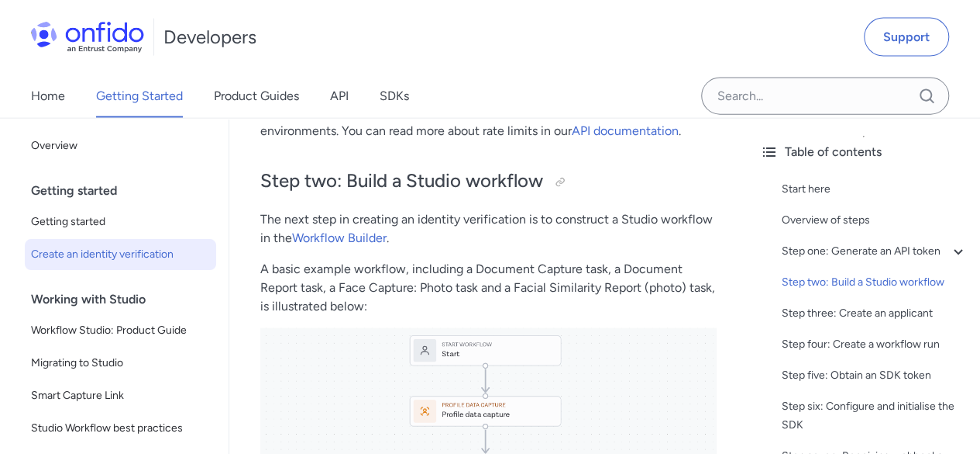  Describe the element at coordinates (120, 396) in the screenshot. I see `span: Smart Capture Link` at that location.